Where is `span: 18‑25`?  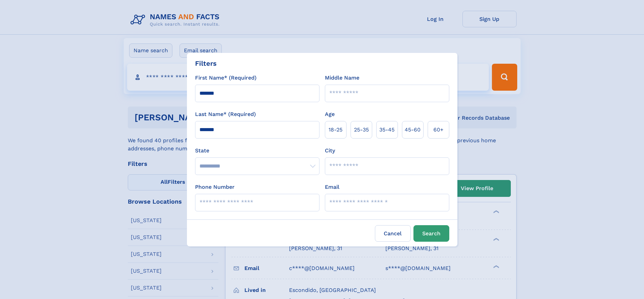
span: 18‑25 is located at coordinates (335, 130).